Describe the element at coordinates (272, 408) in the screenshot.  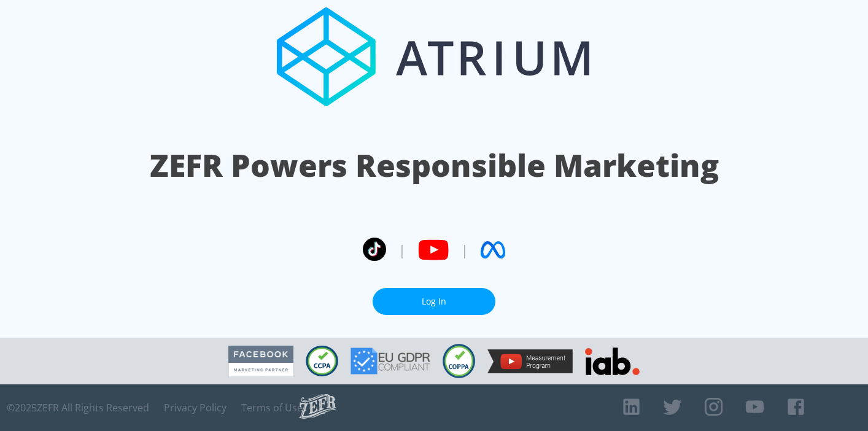
I see `a: Terms of Use` at that location.